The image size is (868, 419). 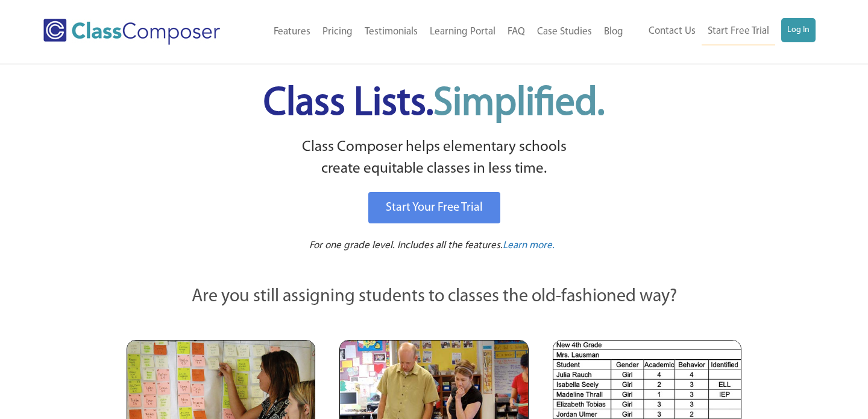 I want to click on img: Class Composer, so click(x=131, y=32).